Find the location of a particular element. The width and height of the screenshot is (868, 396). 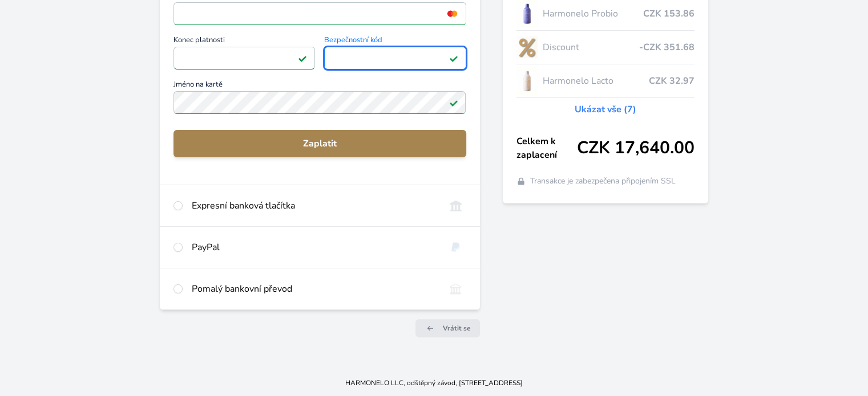

div: Pomalý bankovní převod is located at coordinates (313, 289).